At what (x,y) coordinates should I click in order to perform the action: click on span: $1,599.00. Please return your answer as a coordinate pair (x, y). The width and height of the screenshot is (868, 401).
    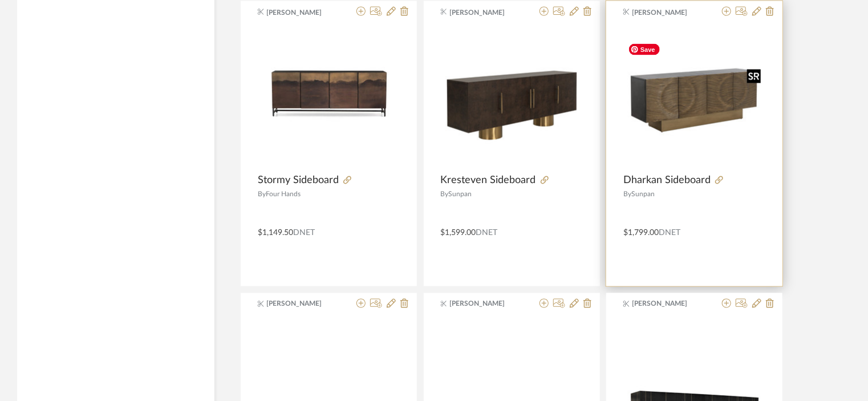
    Looking at the image, I should click on (458, 233).